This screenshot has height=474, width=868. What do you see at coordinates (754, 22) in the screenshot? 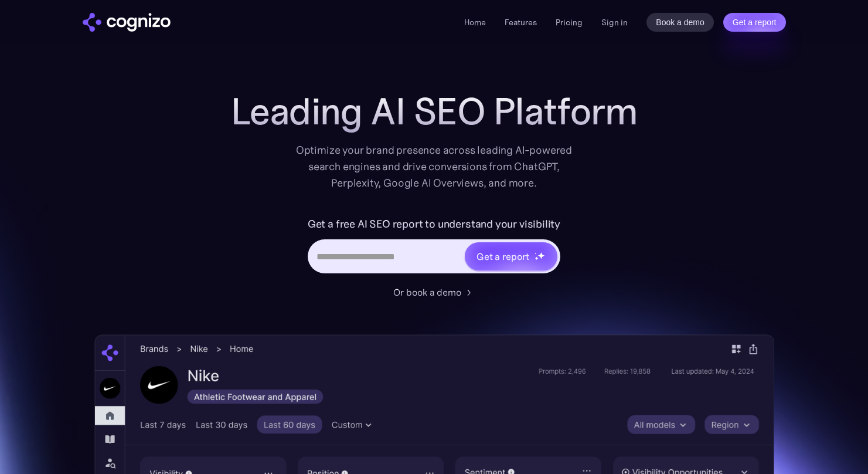
I see `a: Get a report` at bounding box center [754, 22].